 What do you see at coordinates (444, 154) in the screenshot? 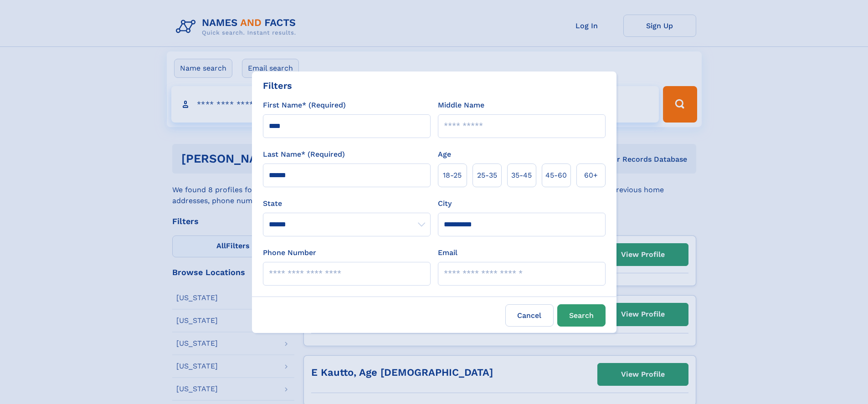
I see `label: Age` at bounding box center [444, 154].